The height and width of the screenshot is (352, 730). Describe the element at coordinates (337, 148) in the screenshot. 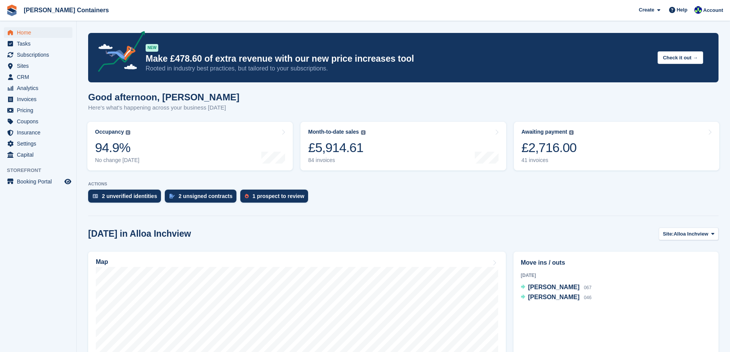

I see `div: £5,914.61` at that location.